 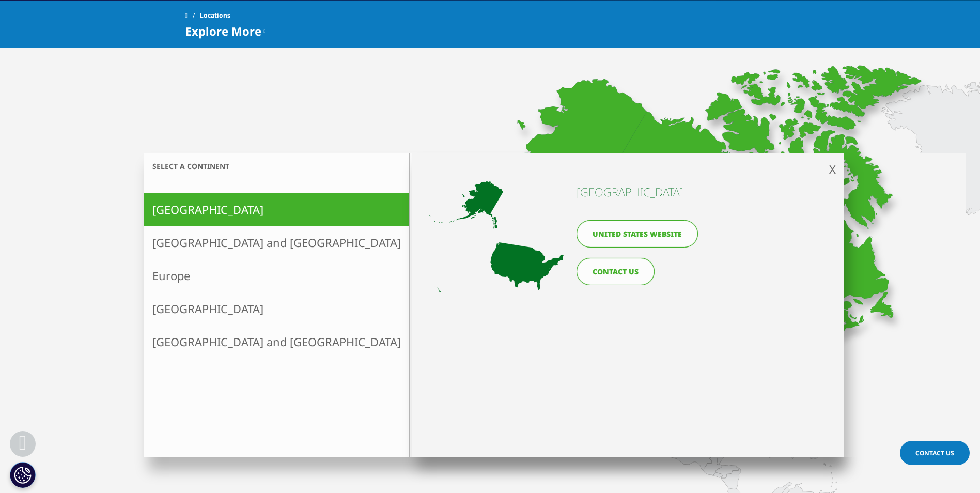 I want to click on span: Explore More, so click(x=223, y=31).